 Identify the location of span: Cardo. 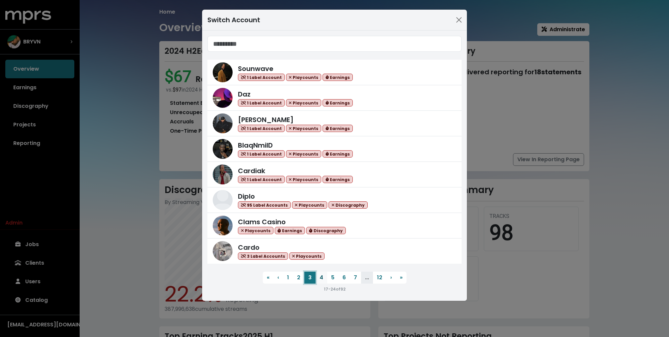
(249, 248).